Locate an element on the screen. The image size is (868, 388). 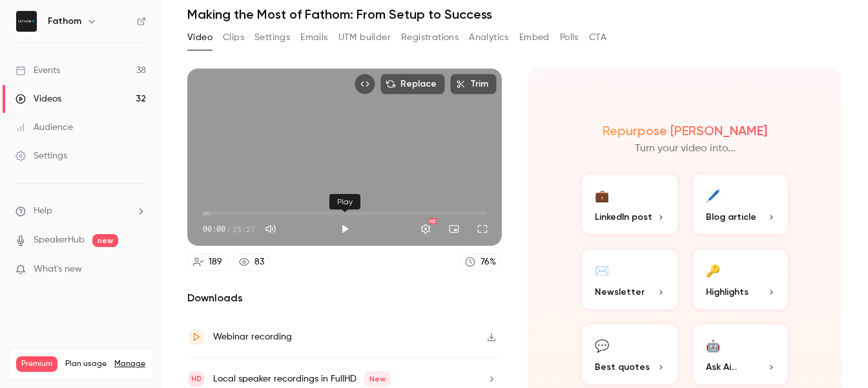
button: ✉️Newsletter is located at coordinates (630, 279).